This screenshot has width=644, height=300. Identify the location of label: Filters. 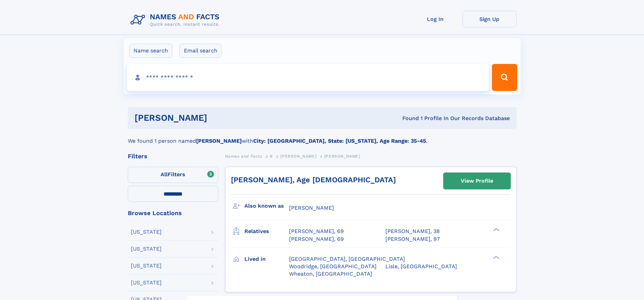
(173, 175).